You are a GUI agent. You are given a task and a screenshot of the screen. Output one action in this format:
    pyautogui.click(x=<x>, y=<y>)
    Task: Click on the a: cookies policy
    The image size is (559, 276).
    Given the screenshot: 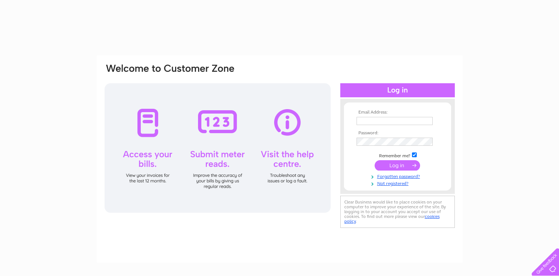 What is the action you would take?
    pyautogui.click(x=392, y=218)
    